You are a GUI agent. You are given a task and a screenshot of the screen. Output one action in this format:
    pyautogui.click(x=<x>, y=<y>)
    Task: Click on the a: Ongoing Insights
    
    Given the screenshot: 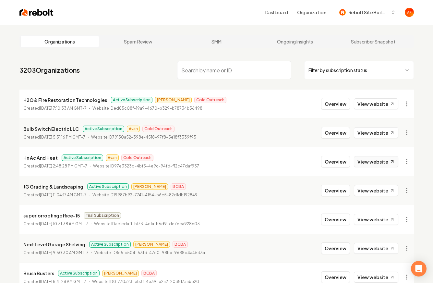 What is the action you would take?
    pyautogui.click(x=295, y=42)
    